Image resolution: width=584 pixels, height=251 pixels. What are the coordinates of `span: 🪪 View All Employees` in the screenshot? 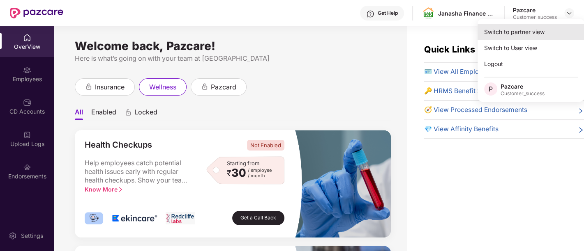 It's located at (458, 72).